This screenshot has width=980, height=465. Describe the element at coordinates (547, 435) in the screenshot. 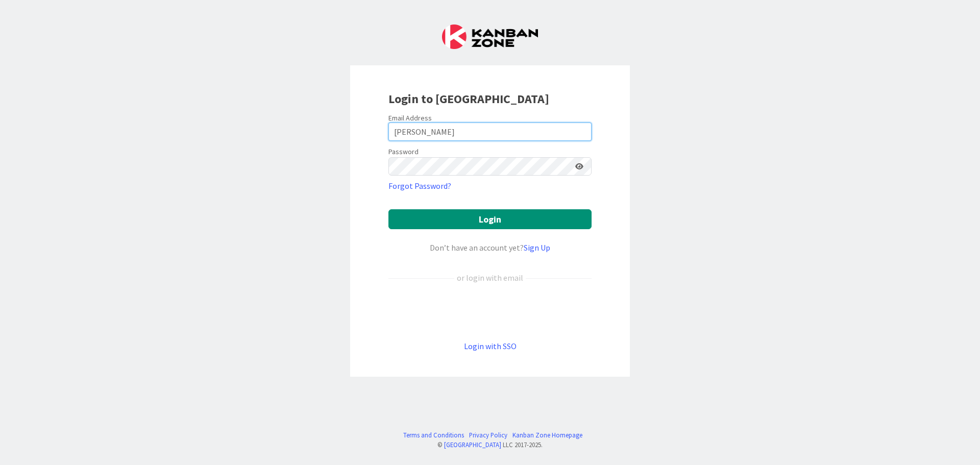

I see `a: Kanban Zone Homepage` at that location.